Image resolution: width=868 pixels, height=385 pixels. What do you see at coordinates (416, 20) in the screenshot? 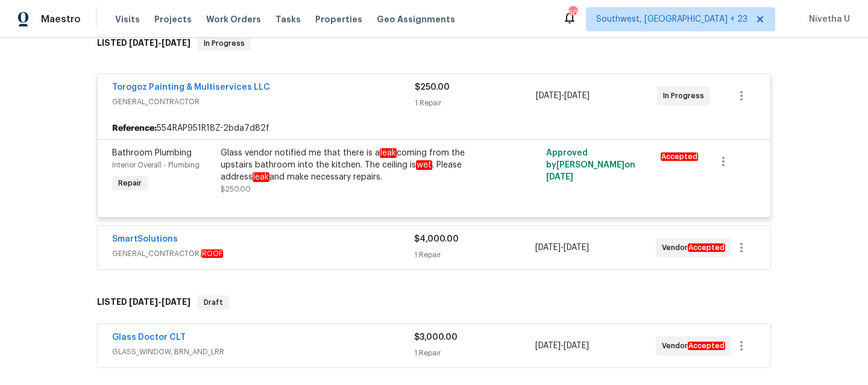
I see `span: Geo Assignments` at bounding box center [416, 20].